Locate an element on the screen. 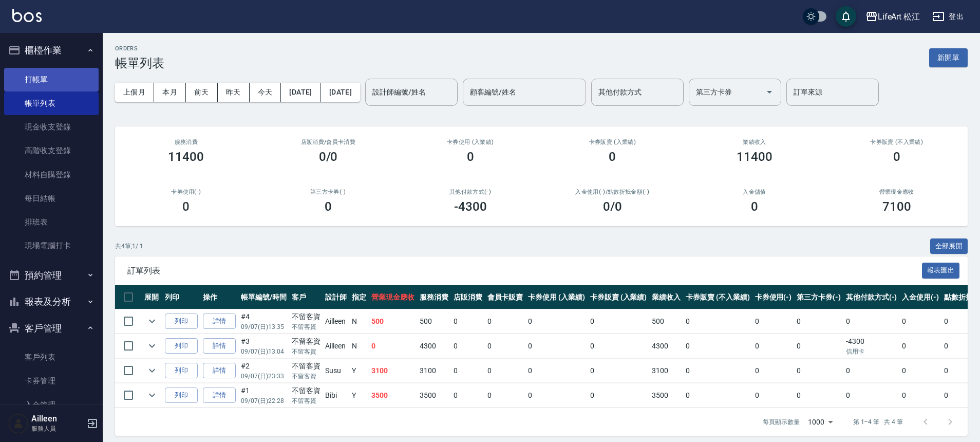 The width and height of the screenshot is (980, 442). h3: 帳單列表 is located at coordinates (140, 63).